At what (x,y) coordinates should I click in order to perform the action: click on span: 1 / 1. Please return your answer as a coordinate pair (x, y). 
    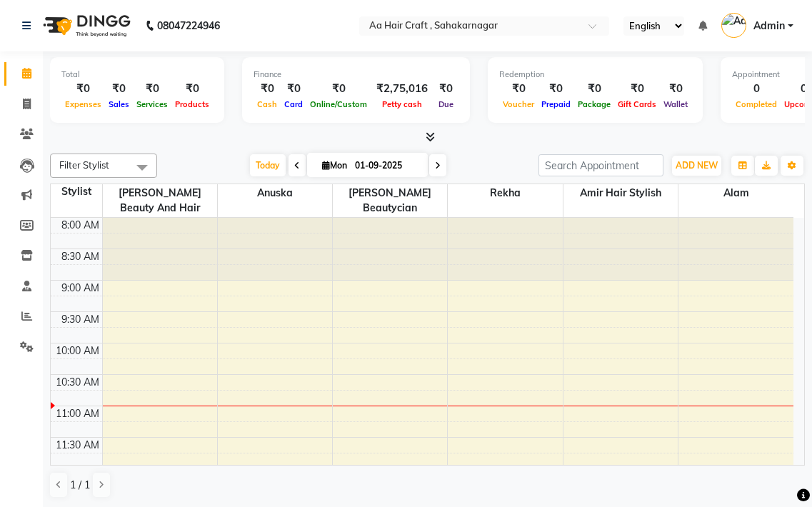
    Looking at the image, I should click on (80, 485).